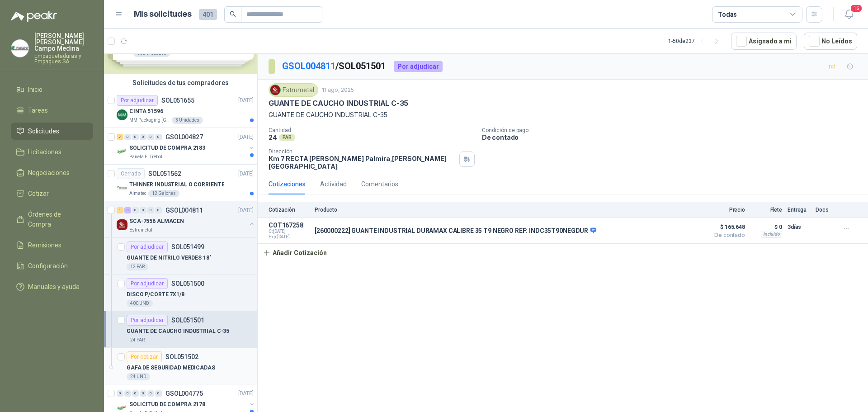  I want to click on a: Por adjudicarSOL051501GUANTE DE CAUCHO INDUSTRIAL C-3524 PAR, so click(180, 329).